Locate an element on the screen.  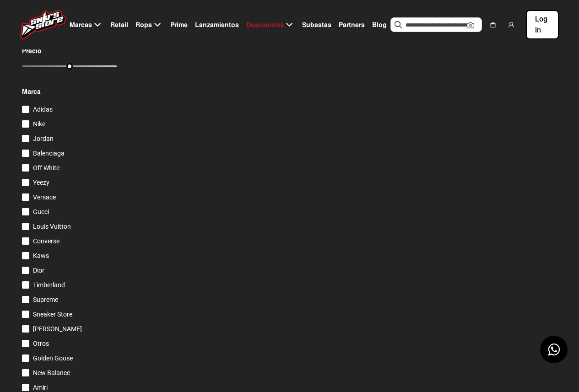
span: Log in is located at coordinates (543, 24).